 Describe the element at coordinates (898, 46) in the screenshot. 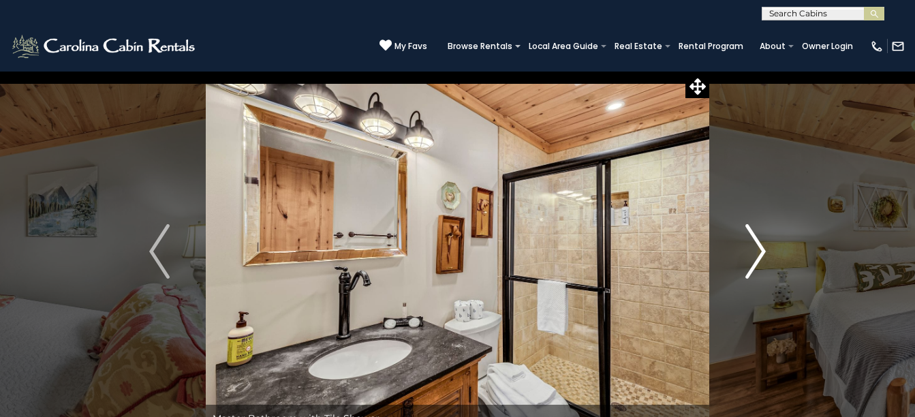

I see `img: mail-regular-white.png` at that location.